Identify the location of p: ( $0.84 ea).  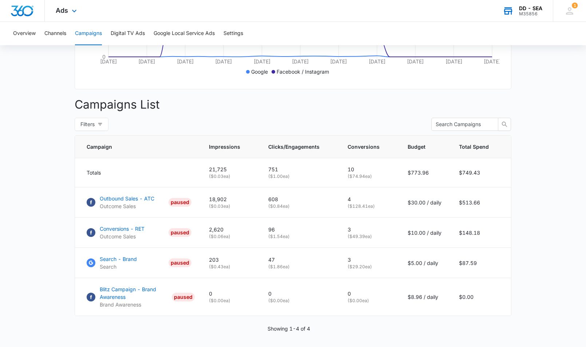
(299, 206).